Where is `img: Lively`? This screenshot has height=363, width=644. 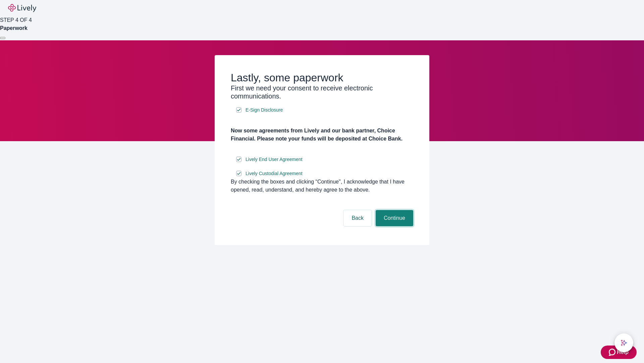
img: Lively is located at coordinates (22, 8).